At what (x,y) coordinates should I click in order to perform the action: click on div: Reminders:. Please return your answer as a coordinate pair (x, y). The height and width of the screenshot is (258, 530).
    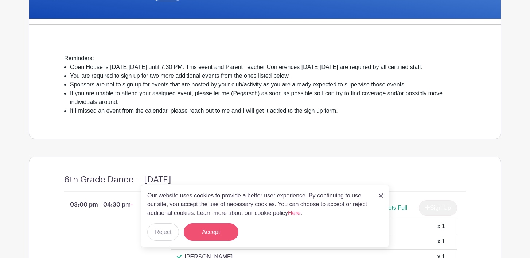
    Looking at the image, I should click on (265, 58).